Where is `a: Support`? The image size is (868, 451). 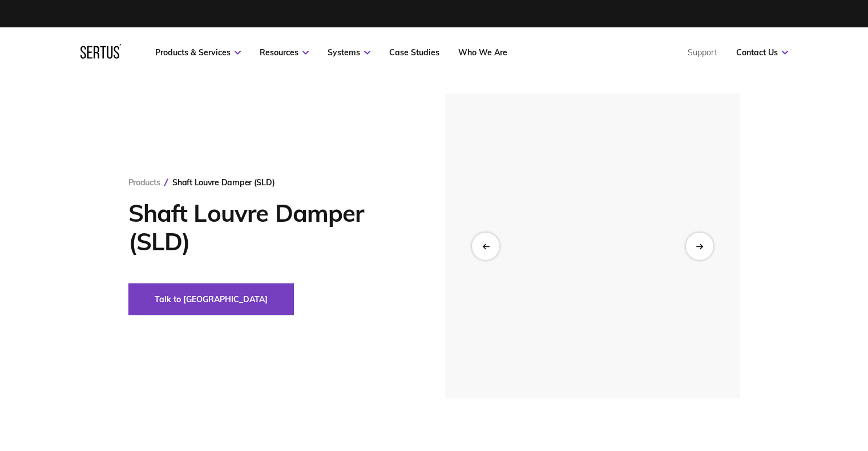 a: Support is located at coordinates (702, 53).